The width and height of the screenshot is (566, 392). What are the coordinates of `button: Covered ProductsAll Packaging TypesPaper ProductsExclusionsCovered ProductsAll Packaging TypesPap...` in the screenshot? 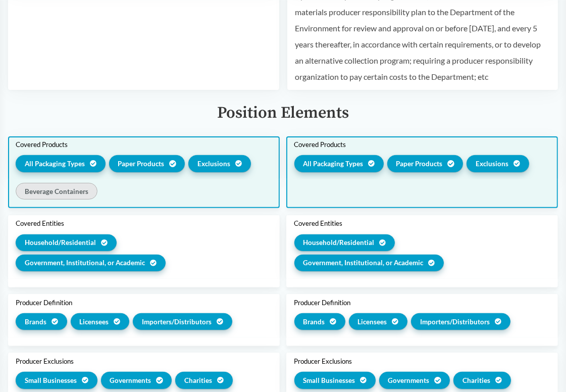 It's located at (282, 172).